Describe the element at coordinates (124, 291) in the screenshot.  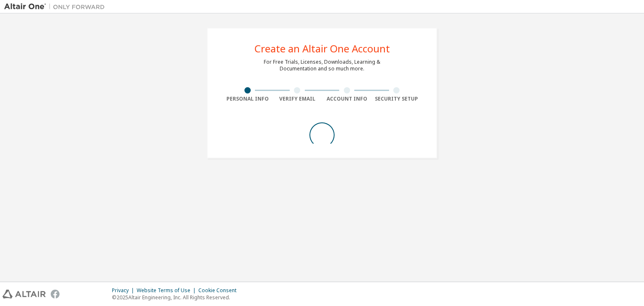
I see `div: Privacy` at that location.